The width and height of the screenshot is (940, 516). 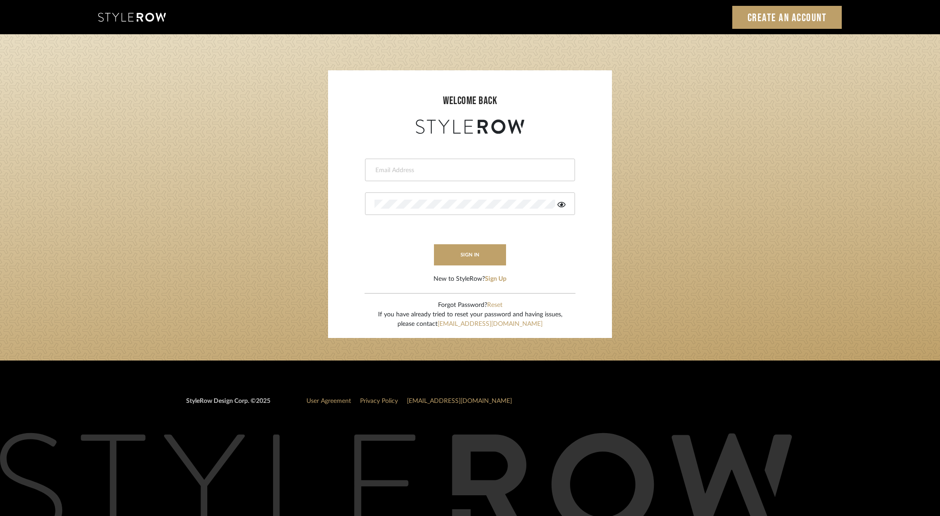 I want to click on div: If you have already tried to reset your password and having issues, please contact, so click(x=470, y=319).